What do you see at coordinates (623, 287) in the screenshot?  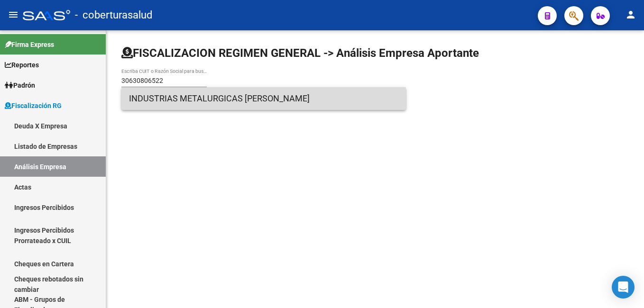 I see `div: Open Intercom Messenger` at bounding box center [623, 287].